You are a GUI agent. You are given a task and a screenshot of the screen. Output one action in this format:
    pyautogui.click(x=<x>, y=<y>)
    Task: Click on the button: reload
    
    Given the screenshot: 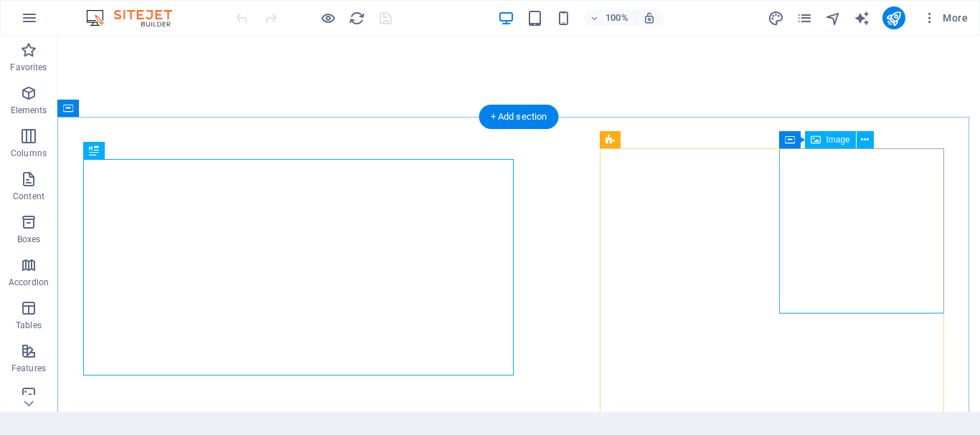 What is the action you would take?
    pyautogui.click(x=357, y=18)
    